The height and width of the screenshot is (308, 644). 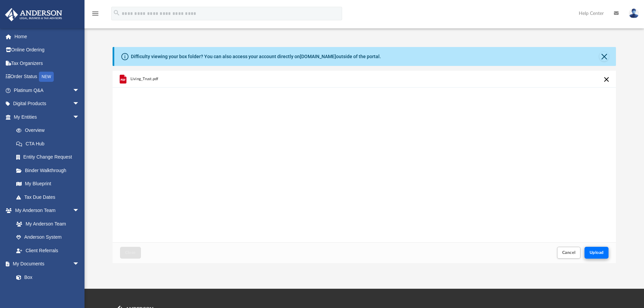 What do you see at coordinates (47, 77) in the screenshot?
I see `a: Order StatusNEW` at bounding box center [47, 77].